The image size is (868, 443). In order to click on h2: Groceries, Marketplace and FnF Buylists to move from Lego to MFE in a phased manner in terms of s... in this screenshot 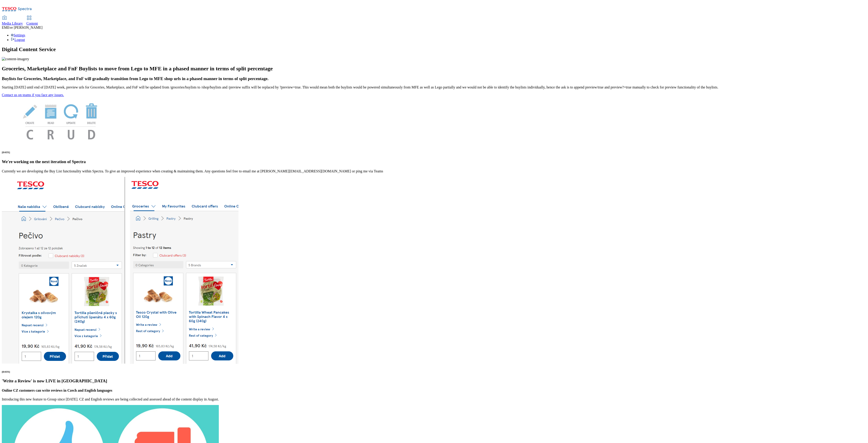, I will do `click(434, 69)`.